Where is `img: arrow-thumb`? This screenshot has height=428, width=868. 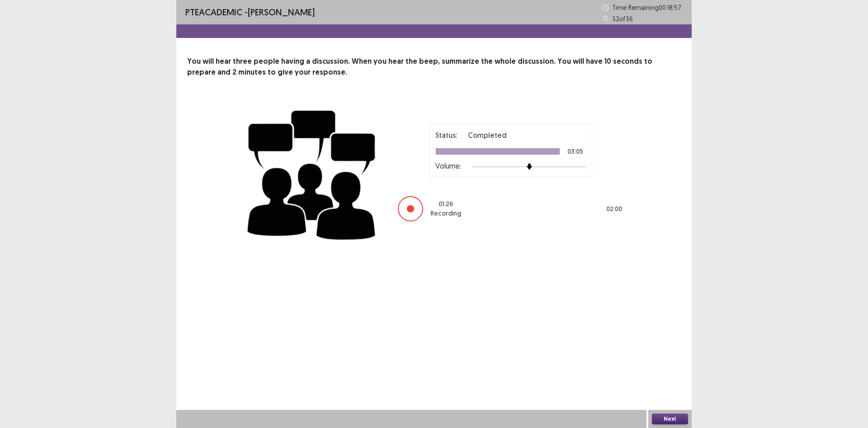 img: arrow-thumb is located at coordinates (529, 167).